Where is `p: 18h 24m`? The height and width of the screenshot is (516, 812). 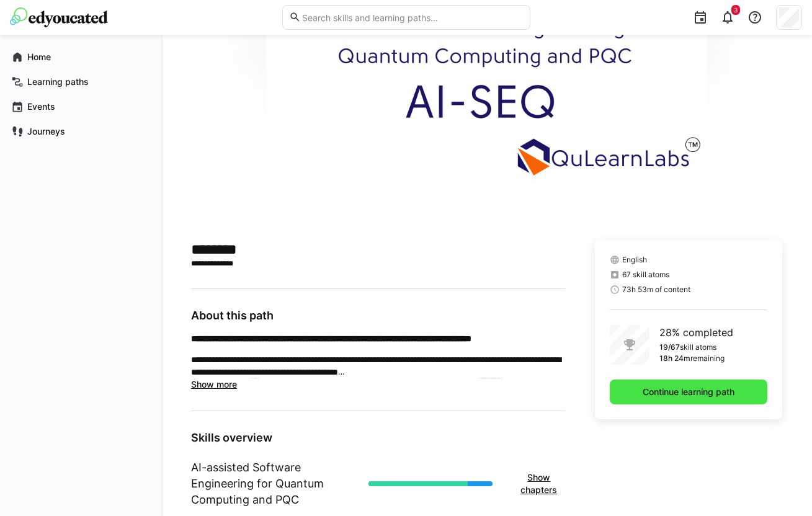 p: 18h 24m is located at coordinates (675, 358).